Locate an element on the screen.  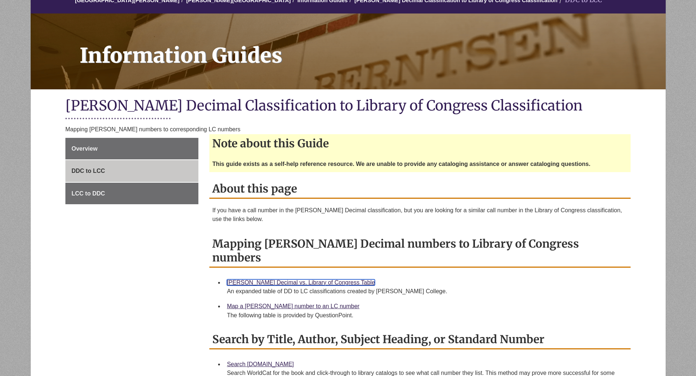
h2: About this page is located at coordinates (420, 189).